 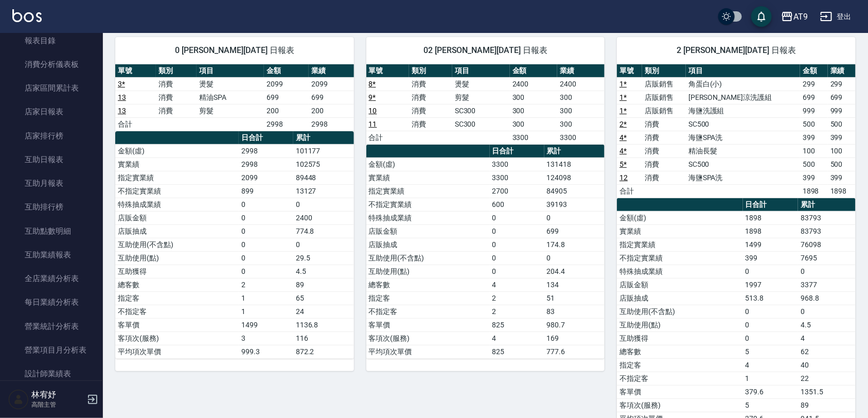 I want to click on td: 店販抽成, so click(x=680, y=298).